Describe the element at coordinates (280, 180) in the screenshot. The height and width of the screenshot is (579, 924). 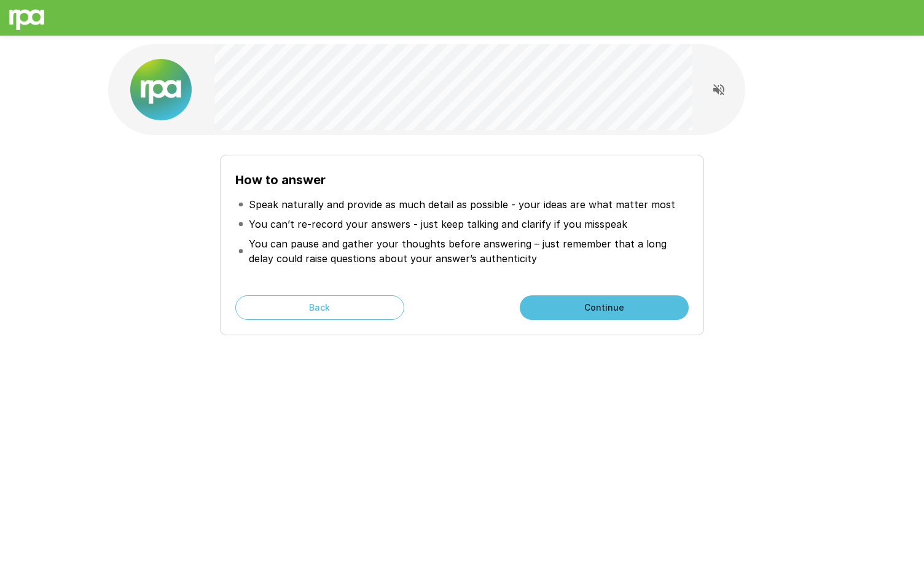
I see `b: How to answer` at that location.